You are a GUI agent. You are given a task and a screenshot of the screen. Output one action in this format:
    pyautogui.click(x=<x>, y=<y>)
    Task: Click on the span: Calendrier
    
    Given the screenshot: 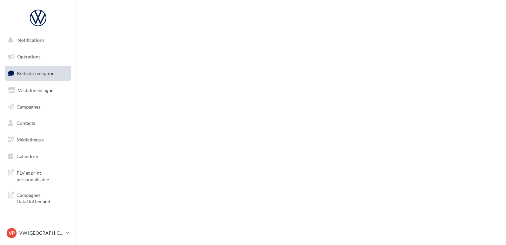 What is the action you would take?
    pyautogui.click(x=28, y=156)
    